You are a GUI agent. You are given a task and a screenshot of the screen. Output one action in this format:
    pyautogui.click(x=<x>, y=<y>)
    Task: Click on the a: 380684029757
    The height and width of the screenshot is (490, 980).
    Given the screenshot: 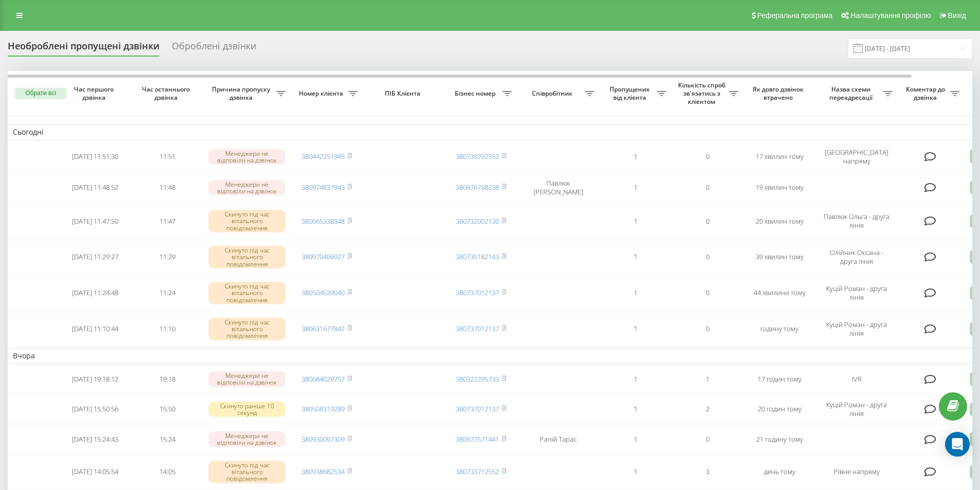 What is the action you would take?
    pyautogui.click(x=323, y=379)
    